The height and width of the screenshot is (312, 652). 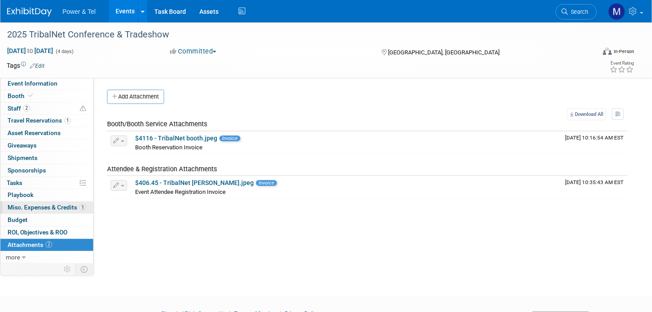 What do you see at coordinates (162, 169) in the screenshot?
I see `span: Attendee & Registration Attachments` at bounding box center [162, 169].